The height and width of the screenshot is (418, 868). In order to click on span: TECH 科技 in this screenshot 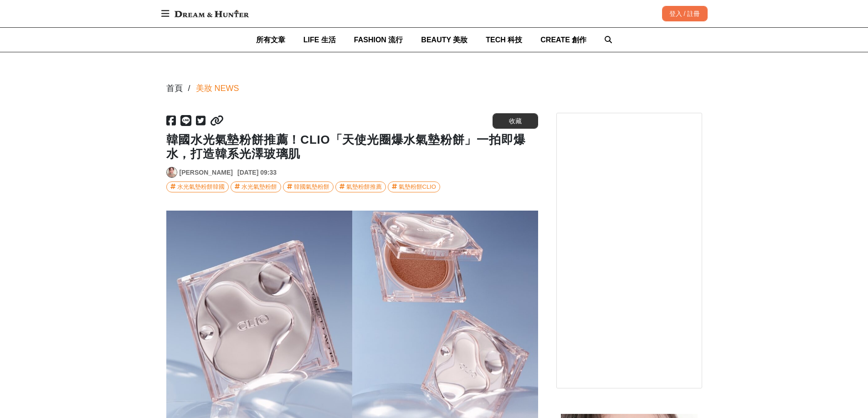, I will do `click(504, 40)`.